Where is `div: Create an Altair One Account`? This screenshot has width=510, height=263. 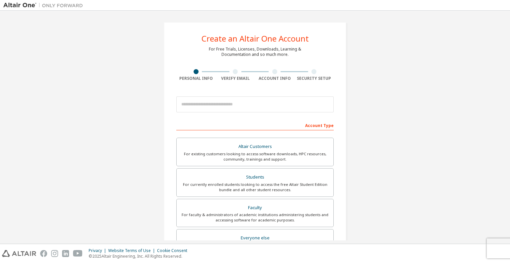 div: Create an Altair One Account is located at coordinates (255, 38).